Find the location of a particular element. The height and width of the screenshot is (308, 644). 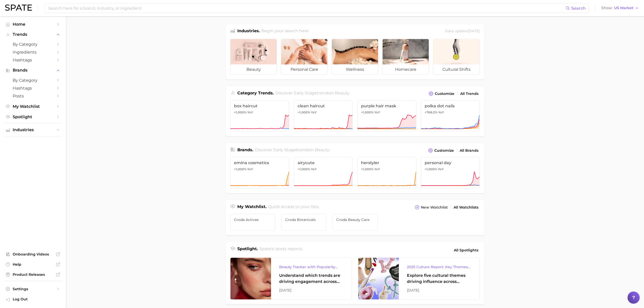

span: My Watchlist is located at coordinates (33, 106).